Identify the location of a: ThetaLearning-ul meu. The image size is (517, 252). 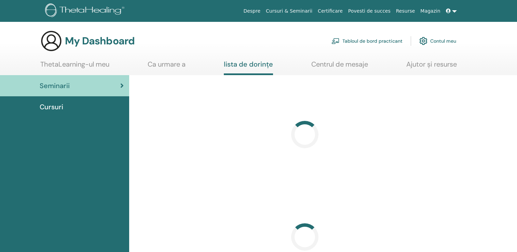
(75, 67).